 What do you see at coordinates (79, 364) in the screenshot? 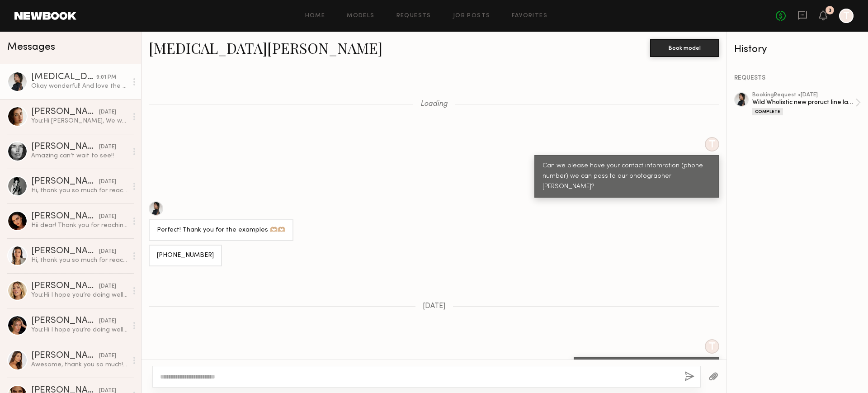
I see `div: Awesome, thank you so much! :)` at bounding box center [79, 364].